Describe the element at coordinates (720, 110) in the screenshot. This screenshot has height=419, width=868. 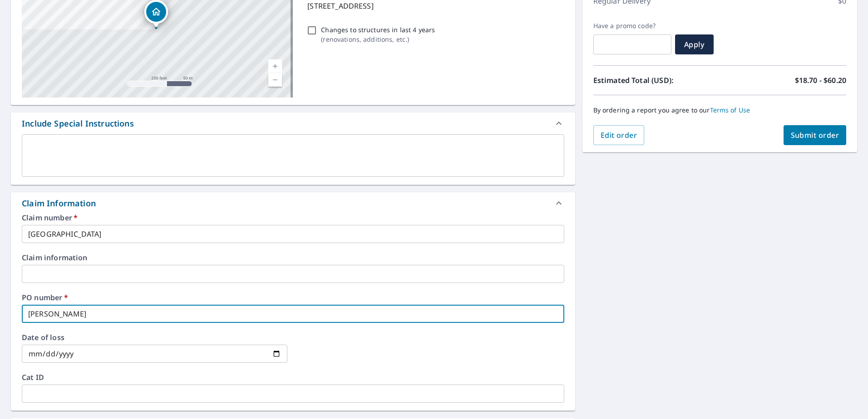
I see `p: By ordering a report you agree to our` at that location.